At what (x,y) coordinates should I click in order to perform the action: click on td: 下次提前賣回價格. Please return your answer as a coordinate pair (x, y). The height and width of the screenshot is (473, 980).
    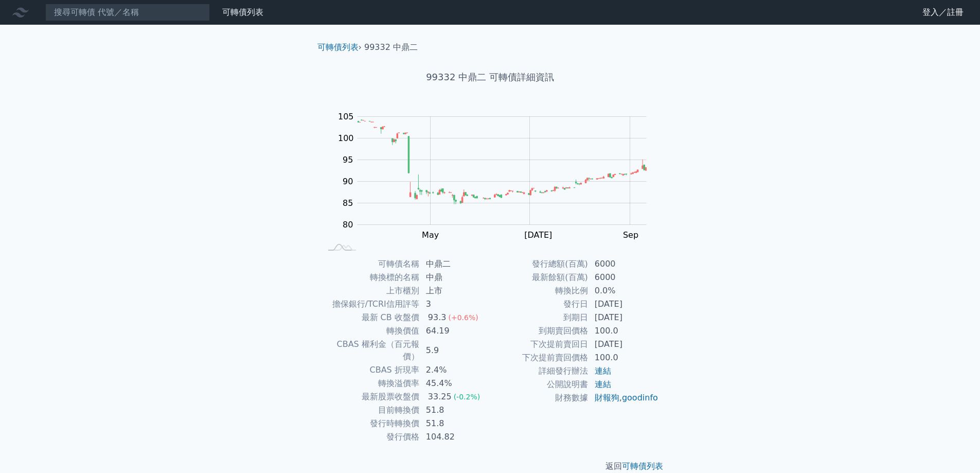
    Looking at the image, I should click on (540, 358).